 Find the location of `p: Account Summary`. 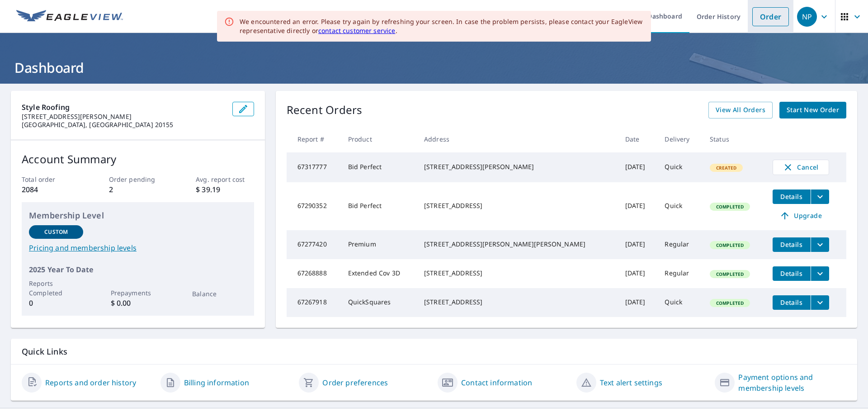

p: Account Summary is located at coordinates (138, 160).